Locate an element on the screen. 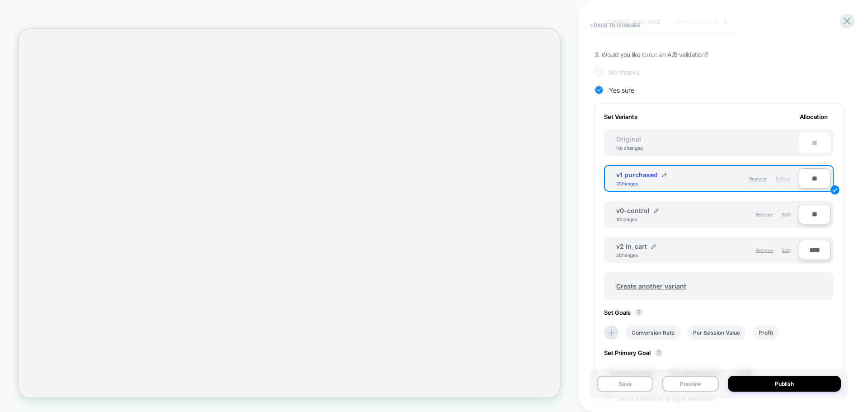  div: 1 Changes is located at coordinates (630, 220).